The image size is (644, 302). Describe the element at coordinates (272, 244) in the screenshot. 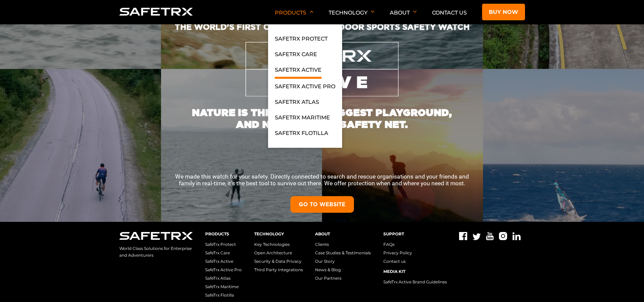

I see `a: Key Technologies` at that location.